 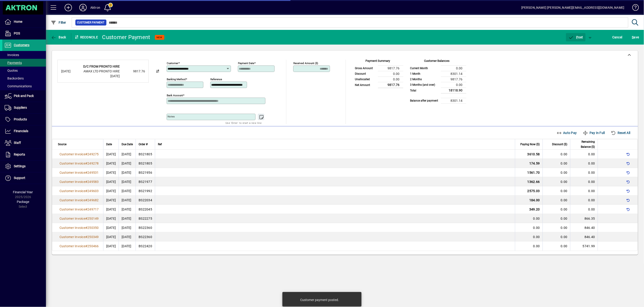 I want to click on button: Reset All, so click(x=621, y=133).